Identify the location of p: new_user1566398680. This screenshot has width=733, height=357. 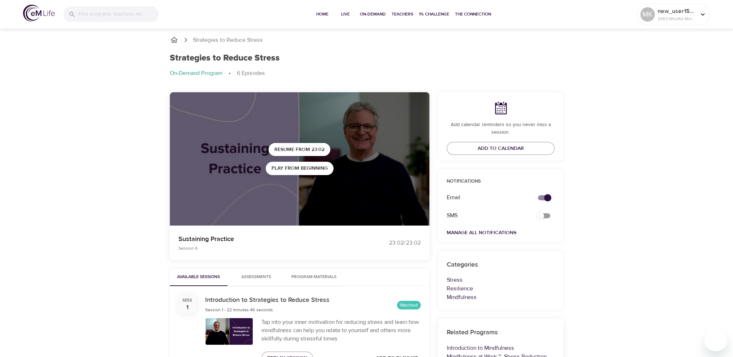
(677, 11).